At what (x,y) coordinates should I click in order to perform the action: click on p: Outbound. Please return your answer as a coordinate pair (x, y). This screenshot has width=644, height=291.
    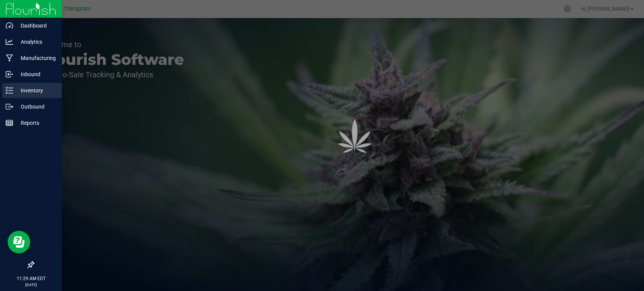
    Looking at the image, I should click on (36, 106).